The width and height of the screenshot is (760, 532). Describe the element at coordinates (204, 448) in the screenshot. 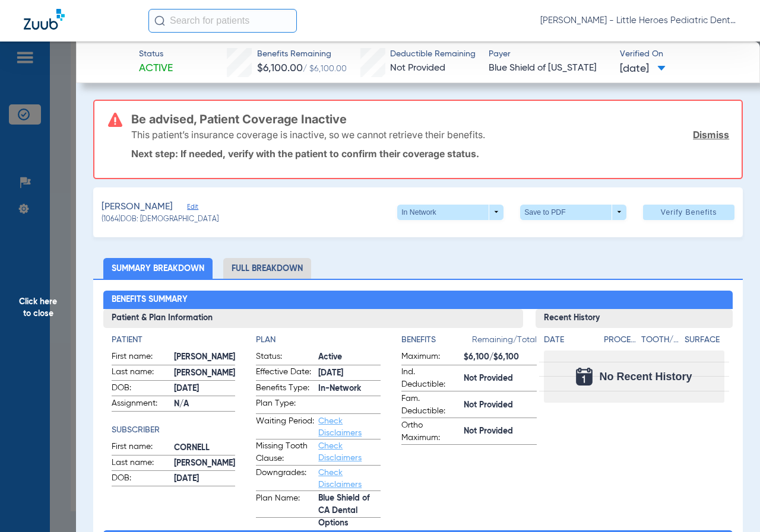

I see `span: CORNELL` at that location.